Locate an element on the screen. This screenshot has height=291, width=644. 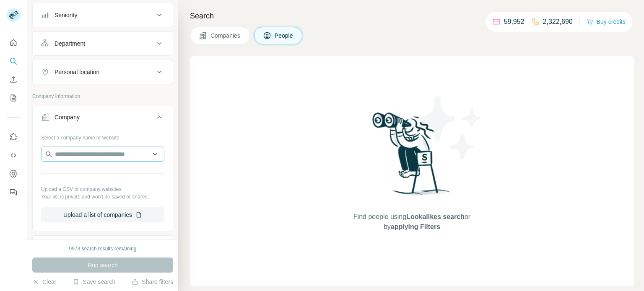
p: 59,952 is located at coordinates (514, 22).